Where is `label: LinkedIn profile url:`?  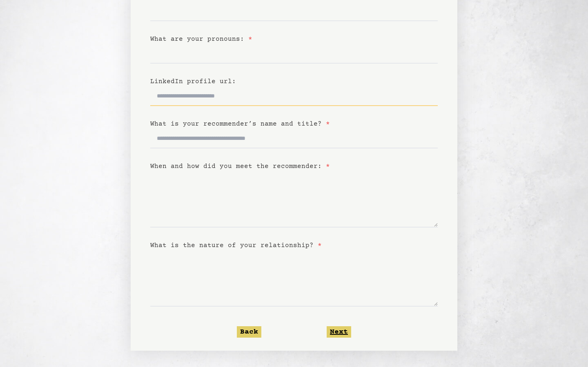 label: LinkedIn profile url: is located at coordinates (193, 82).